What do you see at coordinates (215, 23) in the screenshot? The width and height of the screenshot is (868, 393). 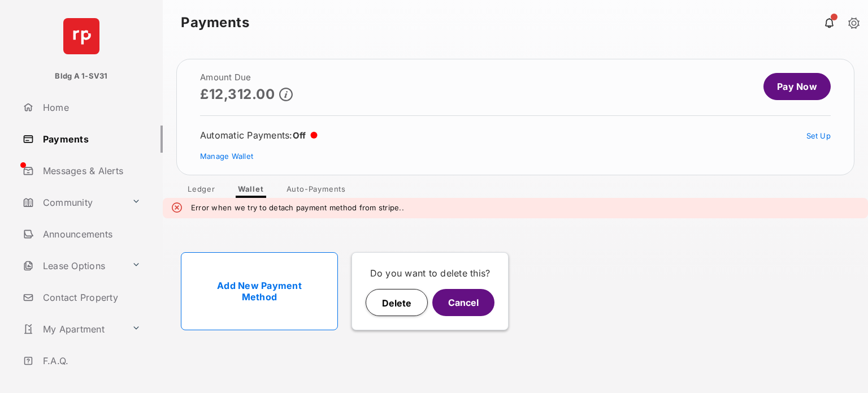 I see `strong: Payments` at bounding box center [215, 23].